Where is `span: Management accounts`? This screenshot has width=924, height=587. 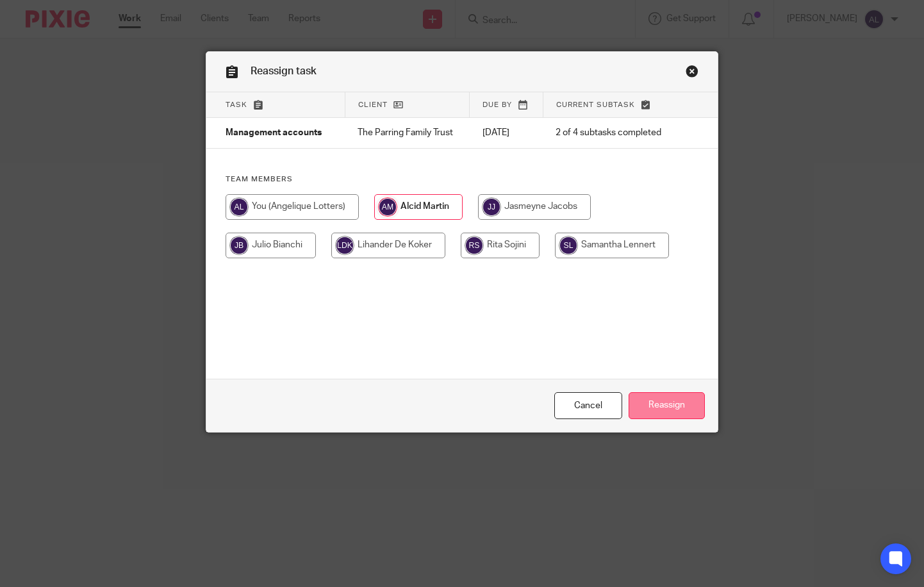
span: Management accounts is located at coordinates (274, 133).